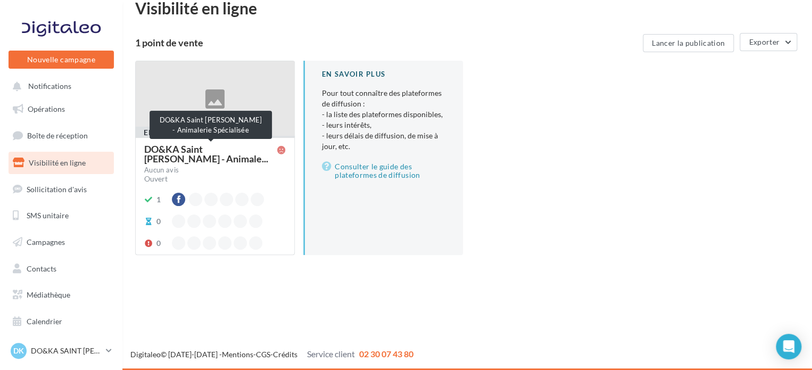 The width and height of the screenshot is (812, 370). Describe the element at coordinates (285, 354) in the screenshot. I see `a: Crédits` at that location.